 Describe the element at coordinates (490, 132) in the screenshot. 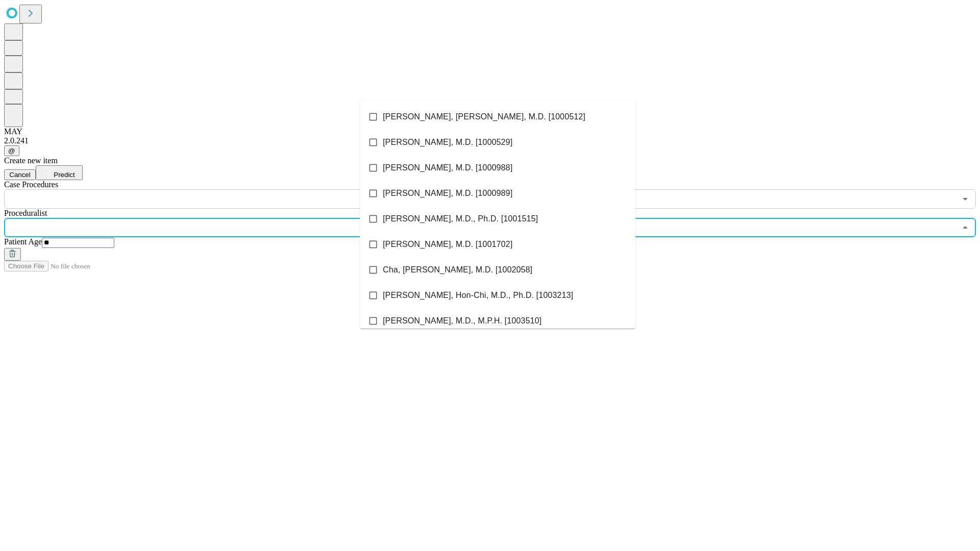

I see `div: MAY` at that location.